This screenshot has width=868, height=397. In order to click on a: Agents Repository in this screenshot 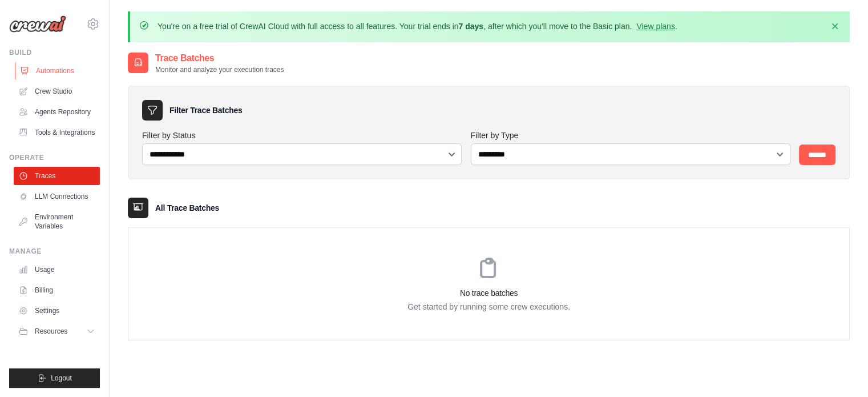, I will do `click(56, 112)`.